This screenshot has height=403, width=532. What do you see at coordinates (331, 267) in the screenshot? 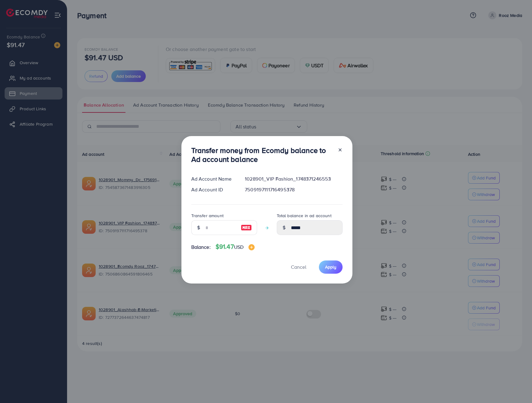
I see `button: Apply` at bounding box center [331, 267].